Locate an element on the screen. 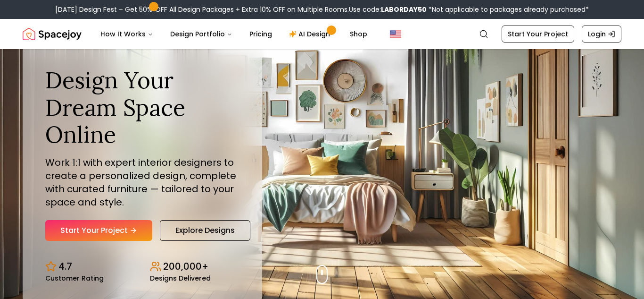 The image size is (644, 299). a: AI Design is located at coordinates (310, 34).